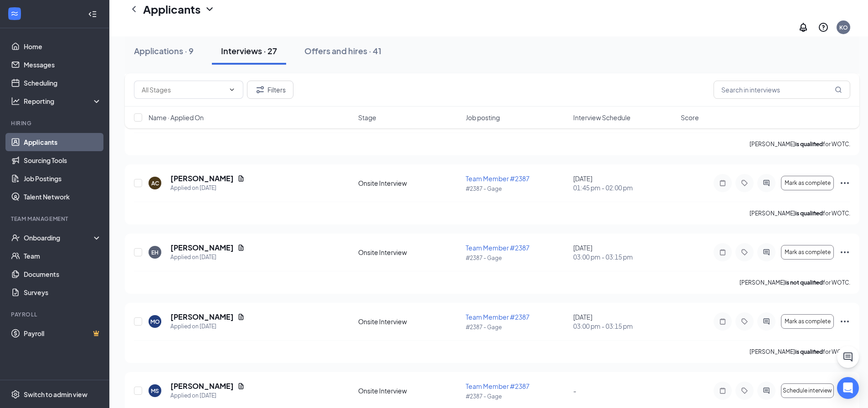 The width and height of the screenshot is (868, 408). What do you see at coordinates (343, 50) in the screenshot?
I see `div: Offers and hires · 41` at bounding box center [343, 50].